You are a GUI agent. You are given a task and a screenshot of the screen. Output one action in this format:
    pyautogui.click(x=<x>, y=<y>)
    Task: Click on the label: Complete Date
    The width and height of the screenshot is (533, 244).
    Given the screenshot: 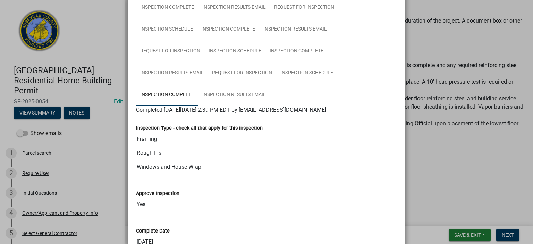 What is the action you would take?
    pyautogui.click(x=153, y=231)
    